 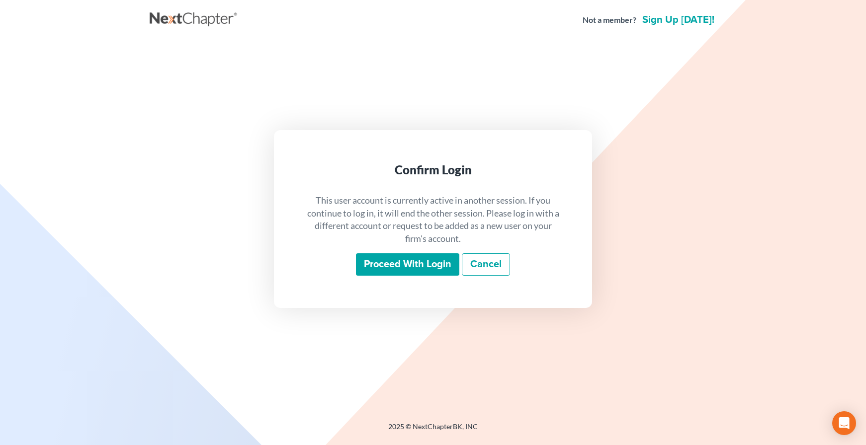 I want to click on p: This user account is currently active in another session. If you continue to log in, it will end ..., so click(x=433, y=220).